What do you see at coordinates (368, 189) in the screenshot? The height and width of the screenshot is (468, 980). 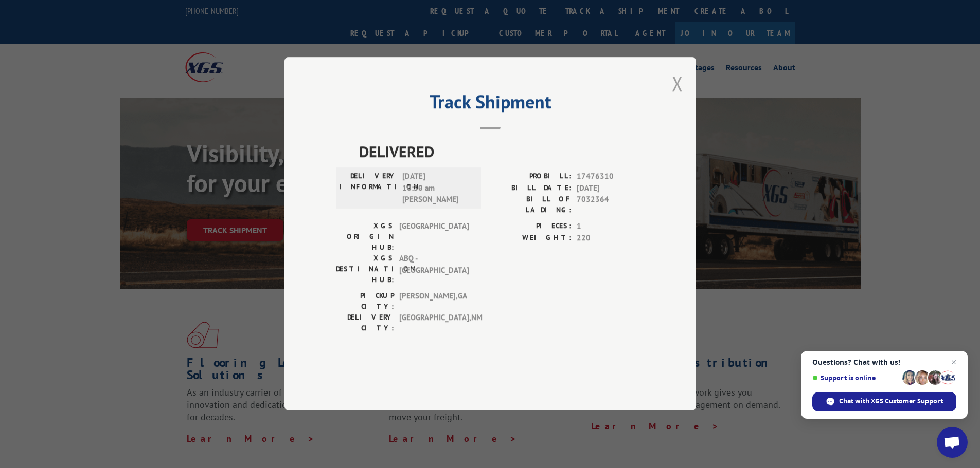 I see `label: DELIVERY INFORMATION:` at bounding box center [368, 189].